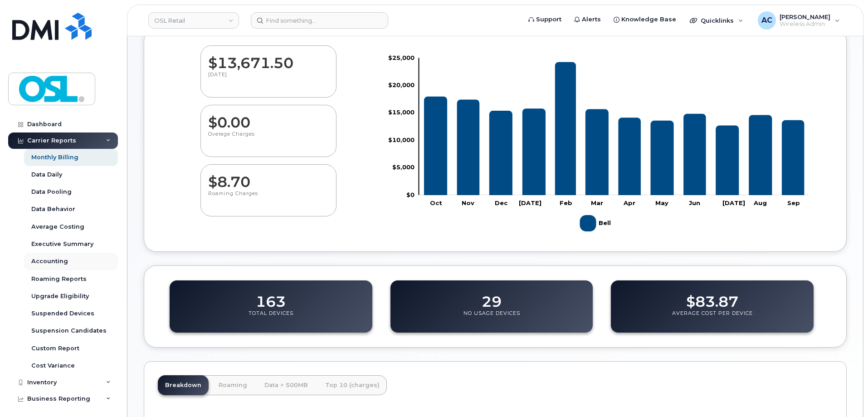 The width and height of the screenshot is (868, 417). Describe the element at coordinates (492, 297) in the screenshot. I see `dd: 29` at that location.